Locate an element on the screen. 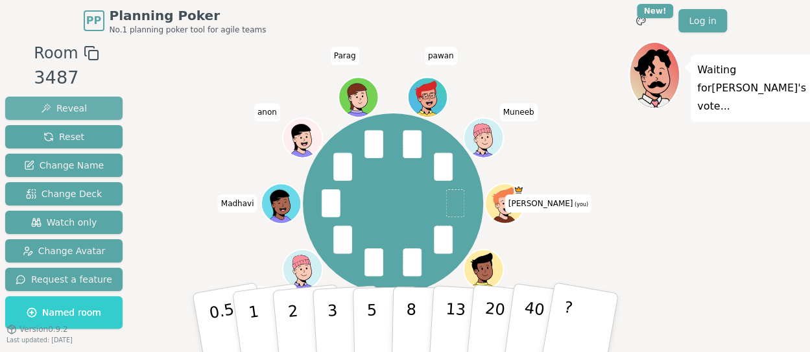 Image resolution: width=810 pixels, height=352 pixels. button: Reset is located at coordinates (64, 137).